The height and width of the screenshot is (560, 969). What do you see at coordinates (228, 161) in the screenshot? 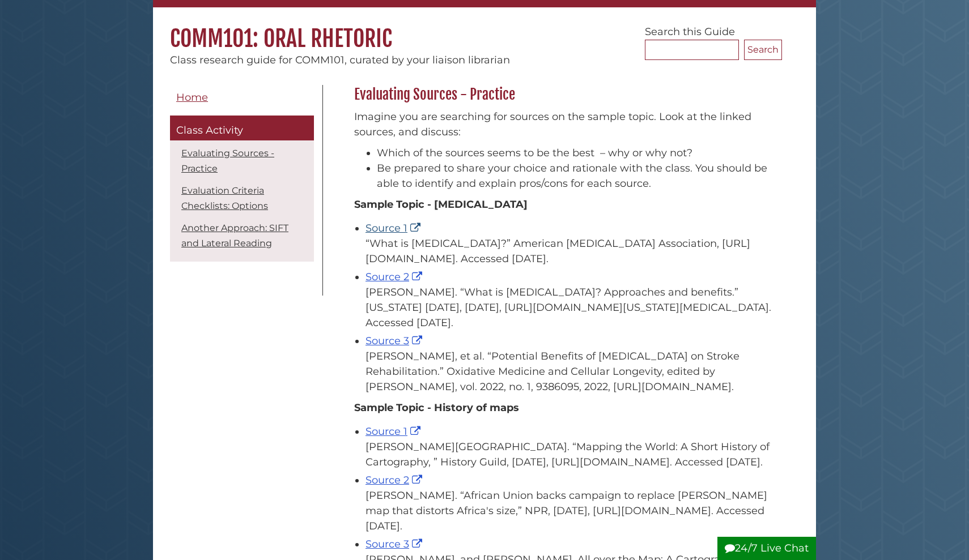
I see `a: Evaluating Sources - Practice` at bounding box center [228, 161].